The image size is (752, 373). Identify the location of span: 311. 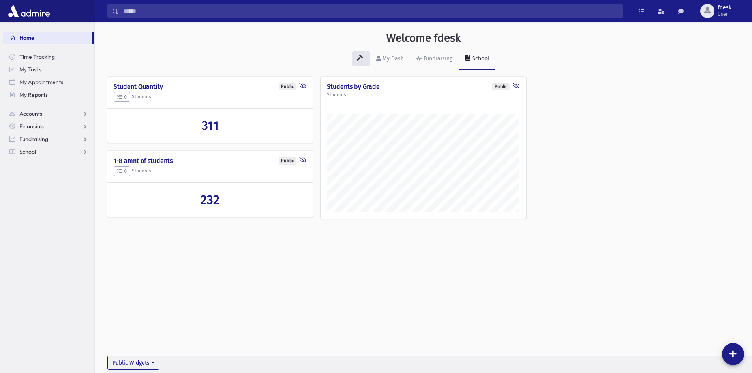
(210, 125).